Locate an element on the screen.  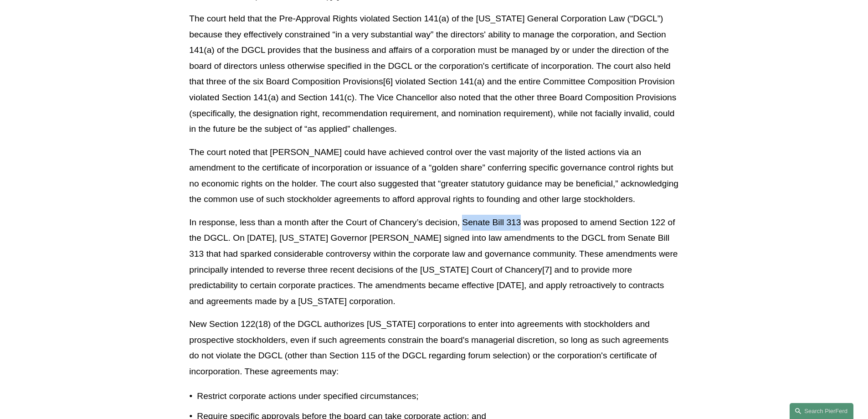
p: Restrict corporate actions under specified circumstances; is located at coordinates (437, 396).